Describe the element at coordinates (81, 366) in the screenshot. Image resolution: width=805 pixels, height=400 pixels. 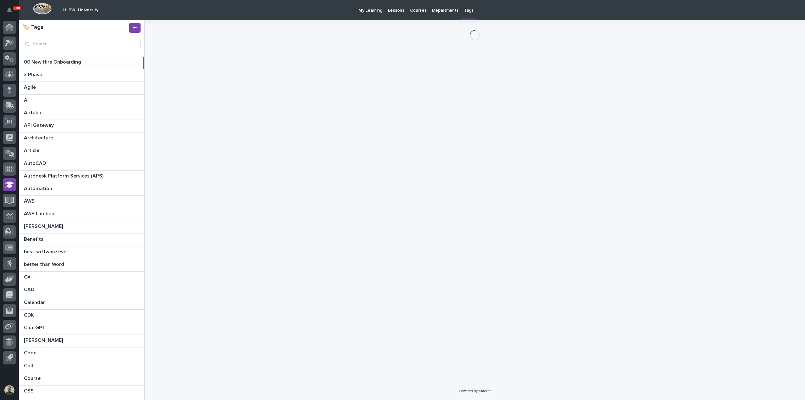
I see `a: CoilCoil` at that location.